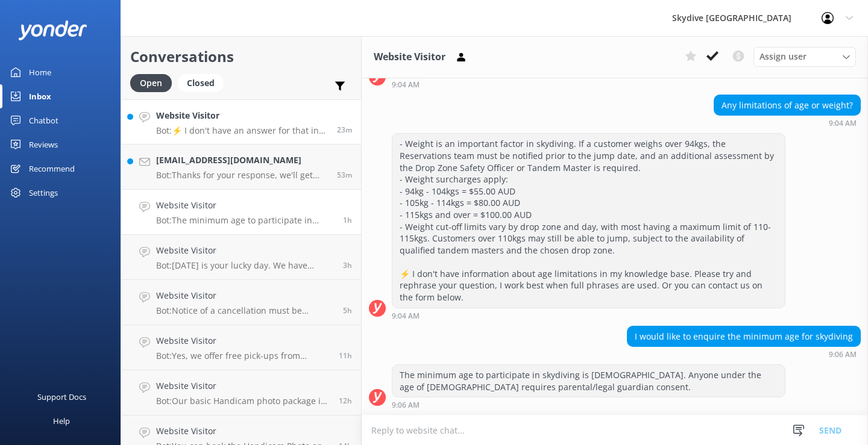 The width and height of the screenshot is (868, 445). What do you see at coordinates (40, 97) in the screenshot?
I see `div: Inbox` at bounding box center [40, 97].